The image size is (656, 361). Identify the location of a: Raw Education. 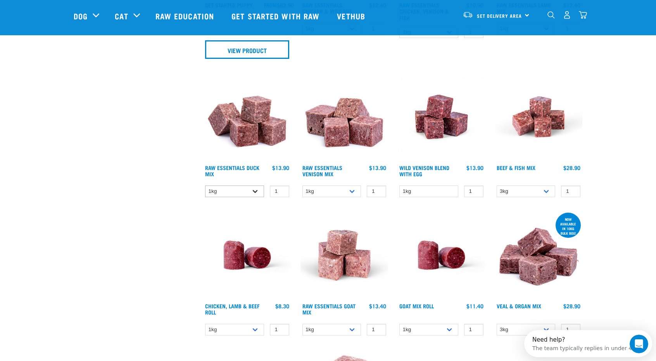
(186, 16).